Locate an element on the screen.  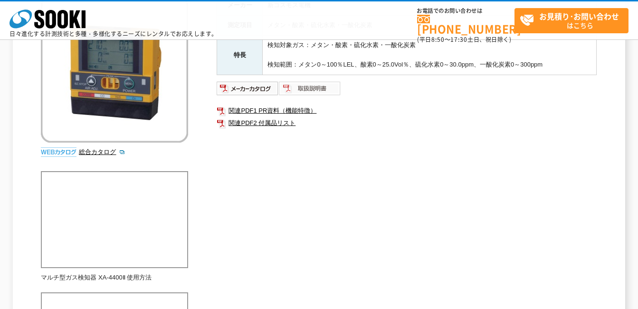
td: 検知対象ガス：メタン・酸素・硫化水素・一酸化炭素 検知範囲：メタン0～100％LEL、酸素0～25.0Vol％、硫化水素0～30.0ppm、一酸化炭素0～300ppm is located at coordinates (429, 55).